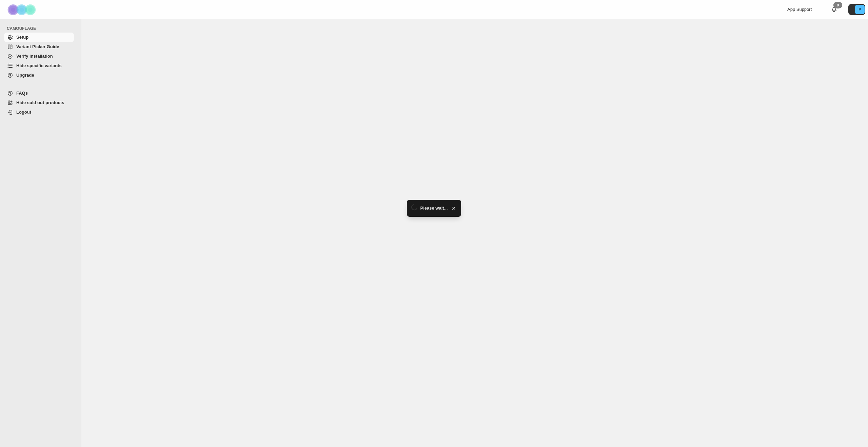  What do you see at coordinates (39, 56) in the screenshot?
I see `a: Verify Installation` at bounding box center [39, 56].